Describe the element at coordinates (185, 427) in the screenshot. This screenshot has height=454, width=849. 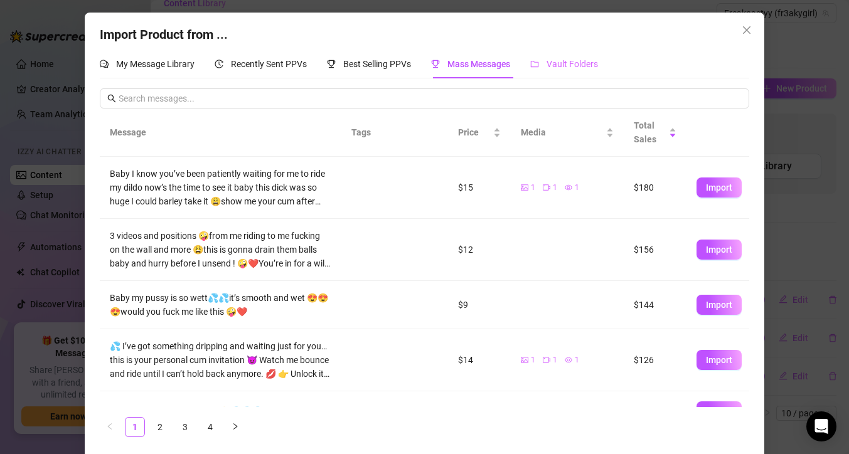
I see `a: 3` at that location.